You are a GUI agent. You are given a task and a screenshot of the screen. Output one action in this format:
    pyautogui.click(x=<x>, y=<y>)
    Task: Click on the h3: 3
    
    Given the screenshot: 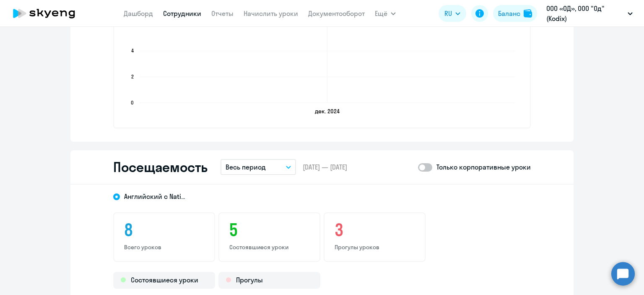 What is the action you would take?
    pyautogui.click(x=374, y=230)
    